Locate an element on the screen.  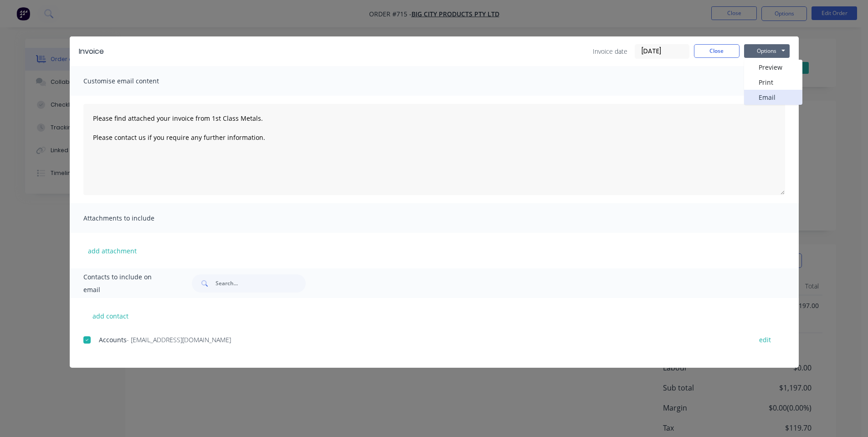
button: Options is located at coordinates (767, 51).